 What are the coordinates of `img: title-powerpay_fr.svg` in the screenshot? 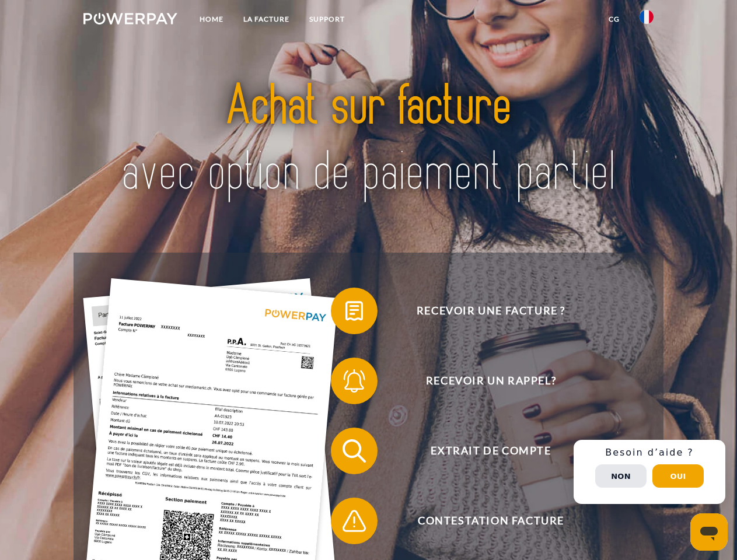 It's located at (368, 139).